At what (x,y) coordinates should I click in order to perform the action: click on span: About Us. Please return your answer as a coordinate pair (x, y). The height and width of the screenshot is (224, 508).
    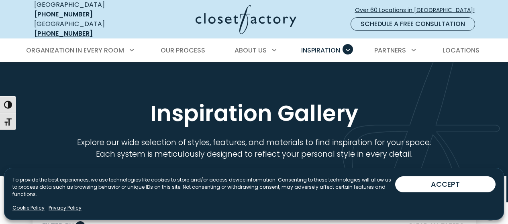
    Looking at the image, I should click on (250, 50).